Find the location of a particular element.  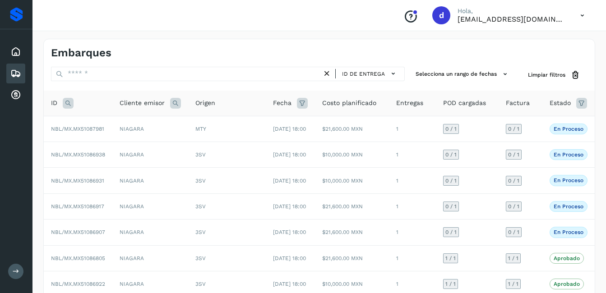

div: Inicio is located at coordinates (16, 52).